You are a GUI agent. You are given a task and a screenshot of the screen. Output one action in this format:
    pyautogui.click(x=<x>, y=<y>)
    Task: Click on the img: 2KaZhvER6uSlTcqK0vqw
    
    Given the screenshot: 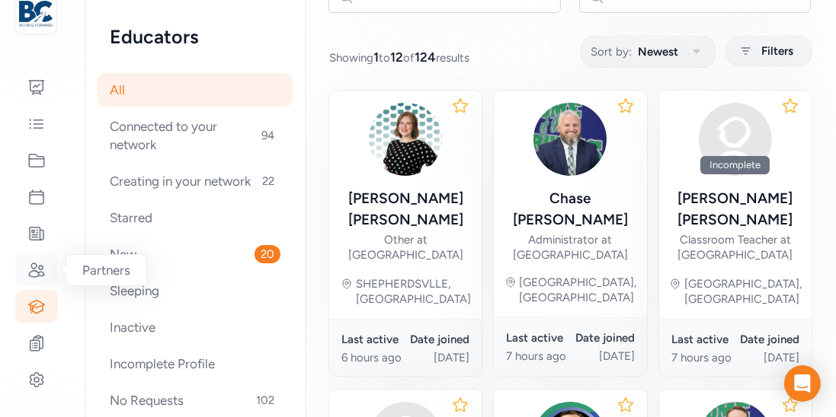 What is the action you would take?
    pyautogui.click(x=570, y=139)
    